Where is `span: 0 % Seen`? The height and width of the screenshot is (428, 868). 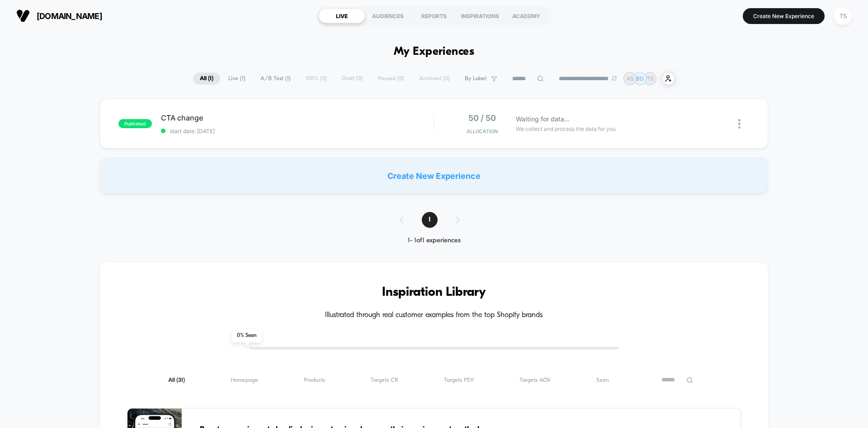 span: 0 % Seen is located at coordinates (246, 336).